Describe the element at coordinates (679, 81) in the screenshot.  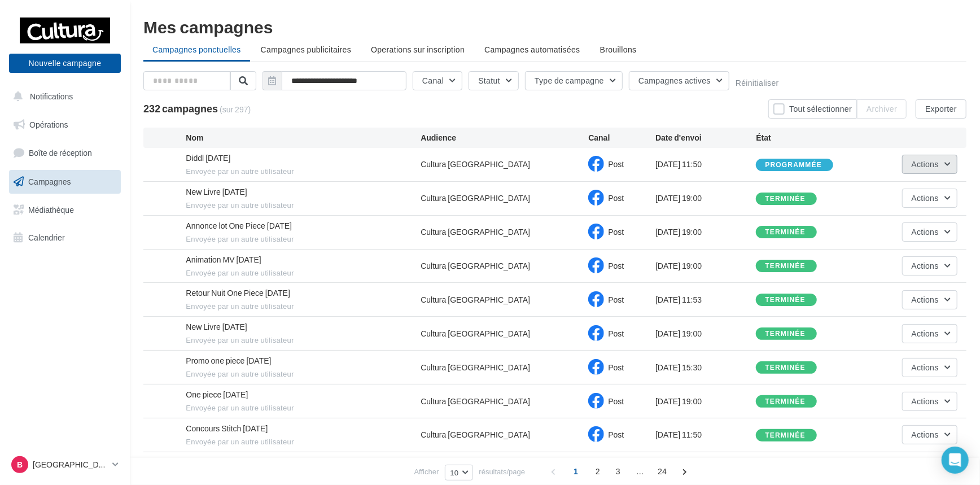
I see `button: Campagnes actives` at that location.